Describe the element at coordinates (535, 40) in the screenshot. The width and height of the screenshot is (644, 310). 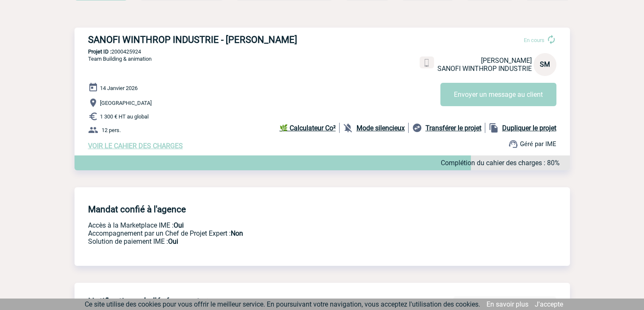
I see `span: En cours` at that location.